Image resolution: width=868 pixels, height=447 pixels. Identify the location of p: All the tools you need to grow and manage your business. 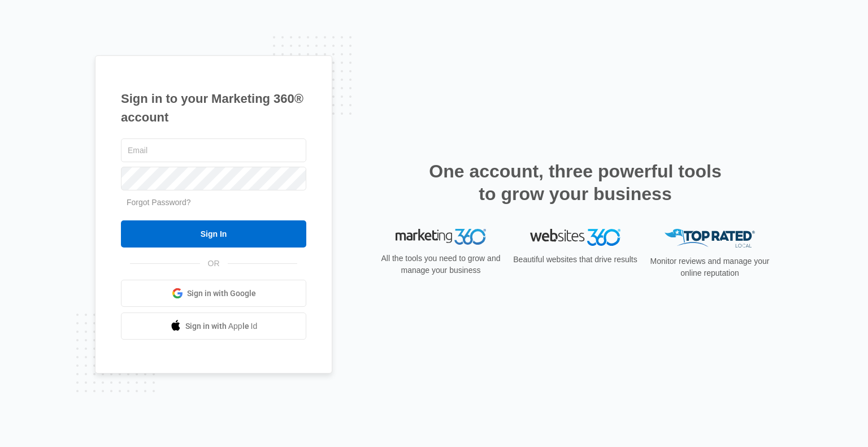
(441, 265).